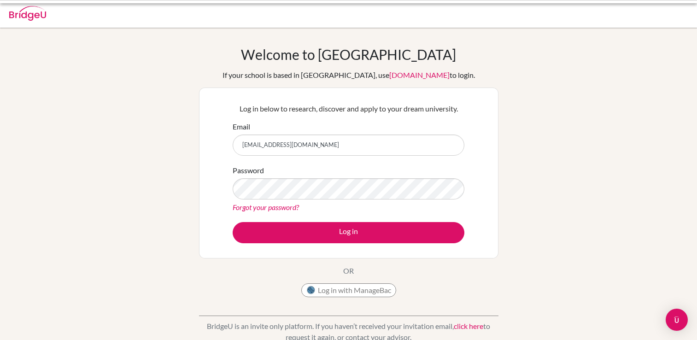 This screenshot has height=340, width=697. What do you see at coordinates (348, 109) in the screenshot?
I see `p: Log in below to research, discover and apply to your dream university.` at bounding box center [348, 109].